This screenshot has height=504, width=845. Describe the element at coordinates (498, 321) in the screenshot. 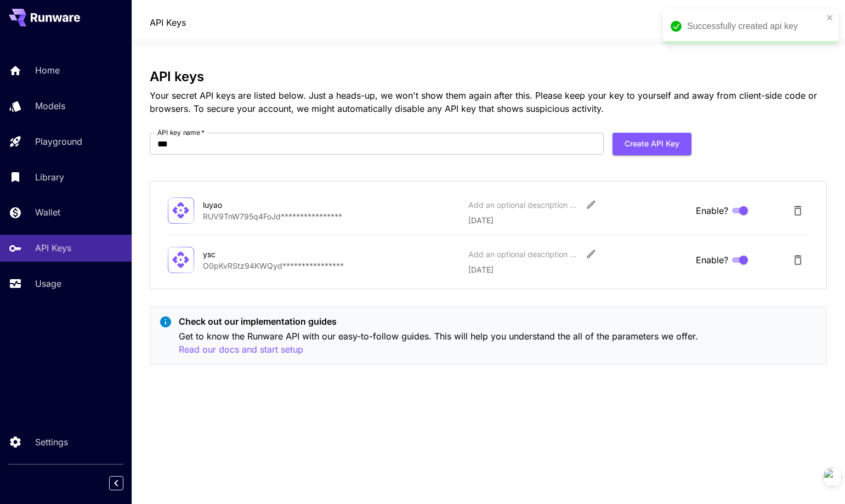

I see `p: Check out our implementation guides` at that location.